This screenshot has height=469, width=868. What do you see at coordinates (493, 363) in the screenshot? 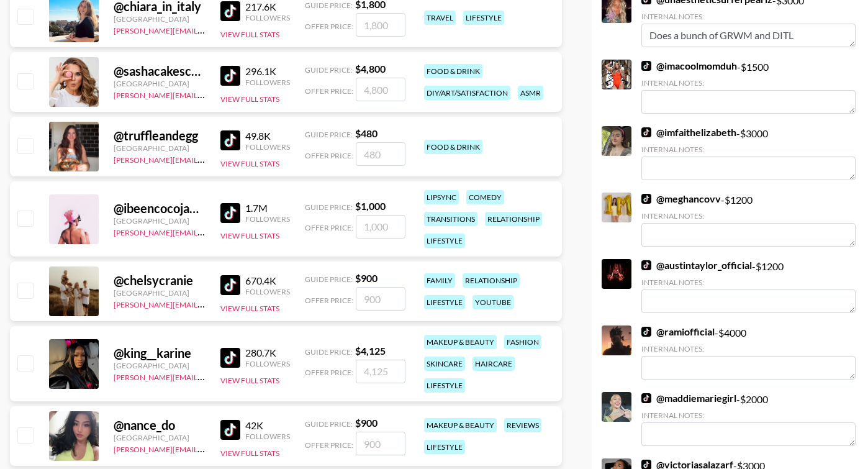
I see `div: haircare` at bounding box center [493, 363].